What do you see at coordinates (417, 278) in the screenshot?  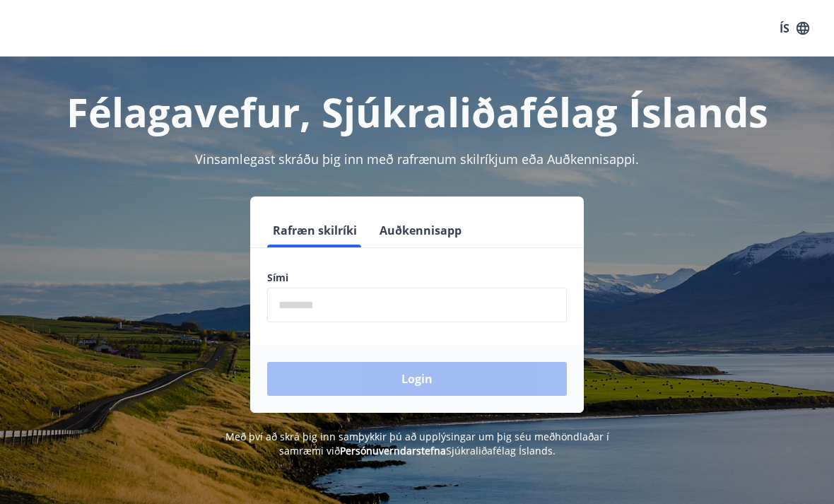 I see `label: Sími` at bounding box center [417, 278].